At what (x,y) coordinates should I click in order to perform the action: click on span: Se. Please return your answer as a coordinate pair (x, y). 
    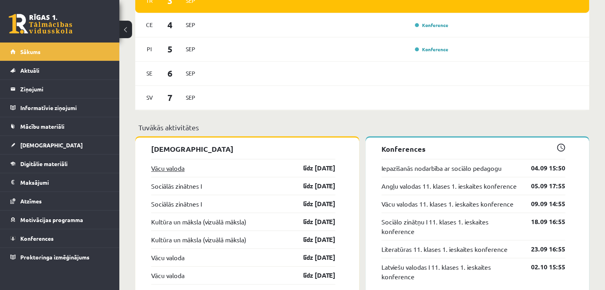
    Looking at the image, I should click on (150, 73).